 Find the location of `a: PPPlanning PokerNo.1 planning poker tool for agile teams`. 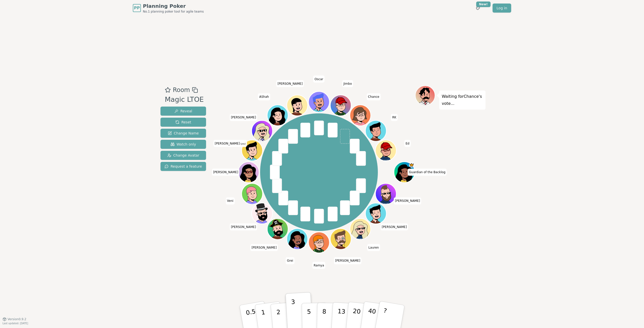

a: PPPlanning PokerNo.1 planning poker tool for agile teams is located at coordinates (168, 8).